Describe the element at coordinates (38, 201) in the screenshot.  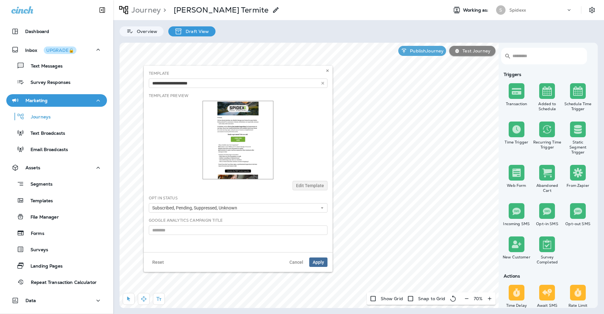
I see `p: Templates` at that location.